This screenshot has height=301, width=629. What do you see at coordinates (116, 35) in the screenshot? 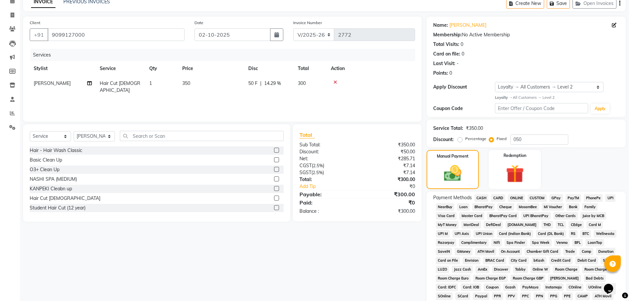
I see `input: Search by Name/Mobile/Email/Code` at bounding box center [116, 35].